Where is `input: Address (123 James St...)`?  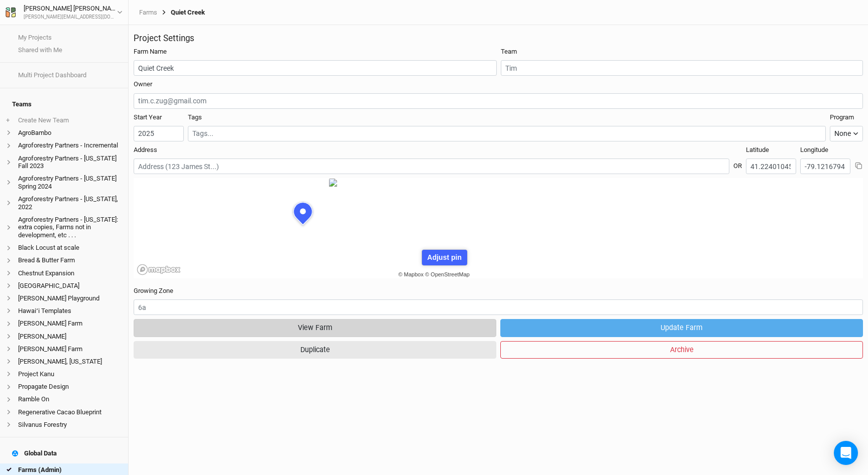 input: Address (123 James St...) is located at coordinates (431, 166).